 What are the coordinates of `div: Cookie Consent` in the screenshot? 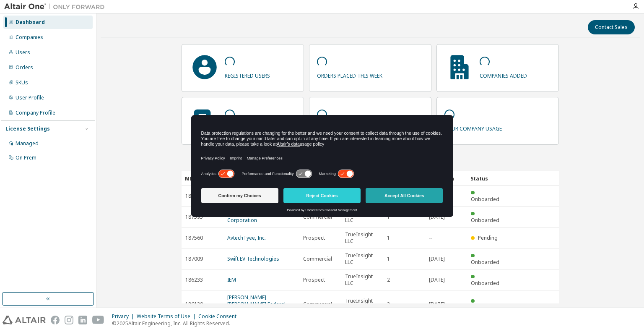 It's located at (220, 317).